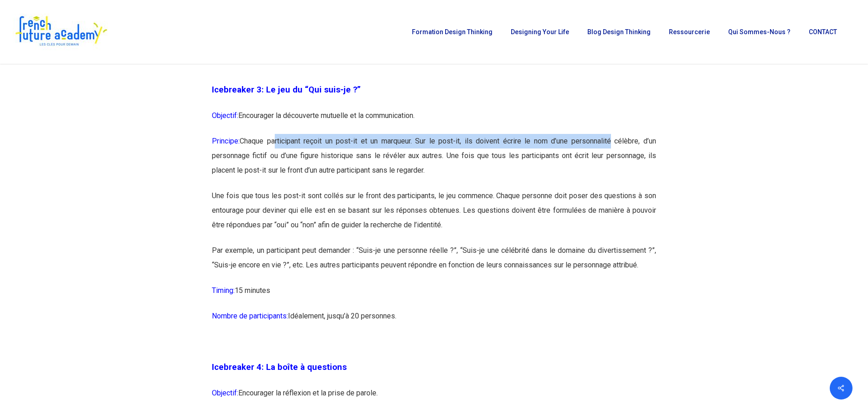 Image resolution: width=868 pixels, height=415 pixels. What do you see at coordinates (279, 367) in the screenshot?
I see `span: Icebreaker 4: La boîte à questions` at bounding box center [279, 367].